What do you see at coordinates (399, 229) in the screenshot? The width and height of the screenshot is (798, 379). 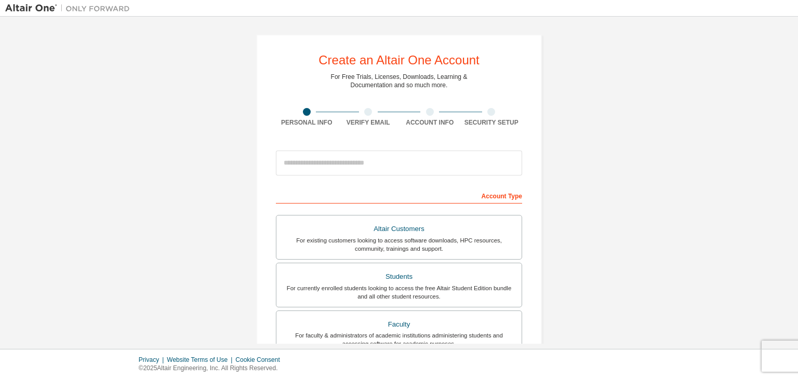 I see `div: Altair Customers` at bounding box center [399, 229].